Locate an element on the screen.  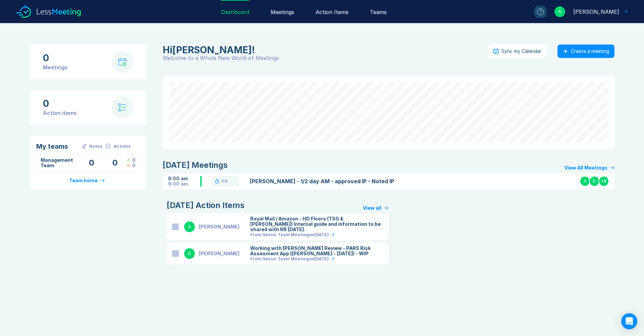
div: Sync my Calendar is located at coordinates (521, 51).